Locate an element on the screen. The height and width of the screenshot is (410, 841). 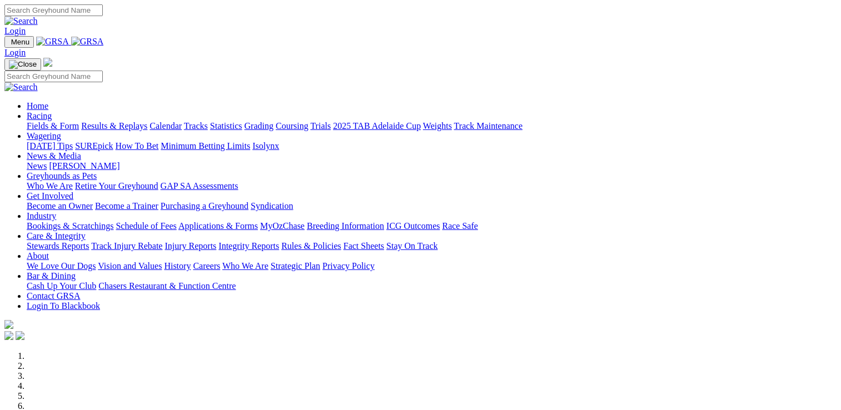
a: News & Media is located at coordinates (54, 156).